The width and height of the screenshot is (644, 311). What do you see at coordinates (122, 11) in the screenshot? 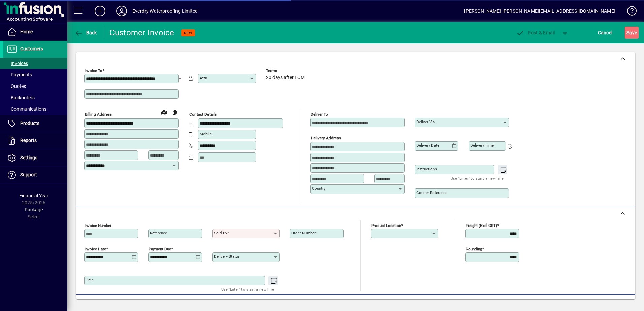
I see `button: Profile` at bounding box center [122, 11].